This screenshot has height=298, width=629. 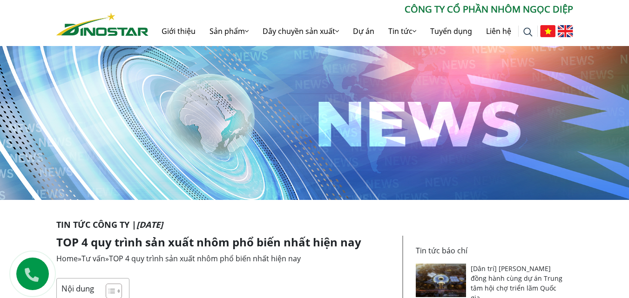 I want to click on h1: TOP 4 quy trình sản xuất nhôm phổ biến nhất hiện nay, so click(x=226, y=243).